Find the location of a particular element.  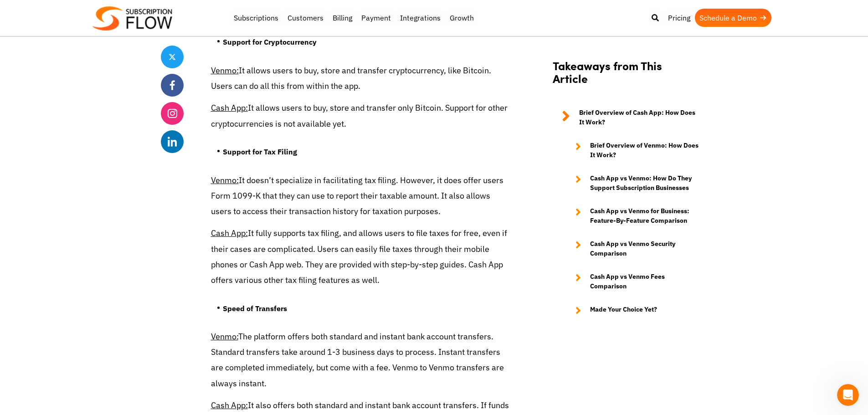

strong: Cash App vs Venmo Fees Comparison is located at coordinates (644, 282).